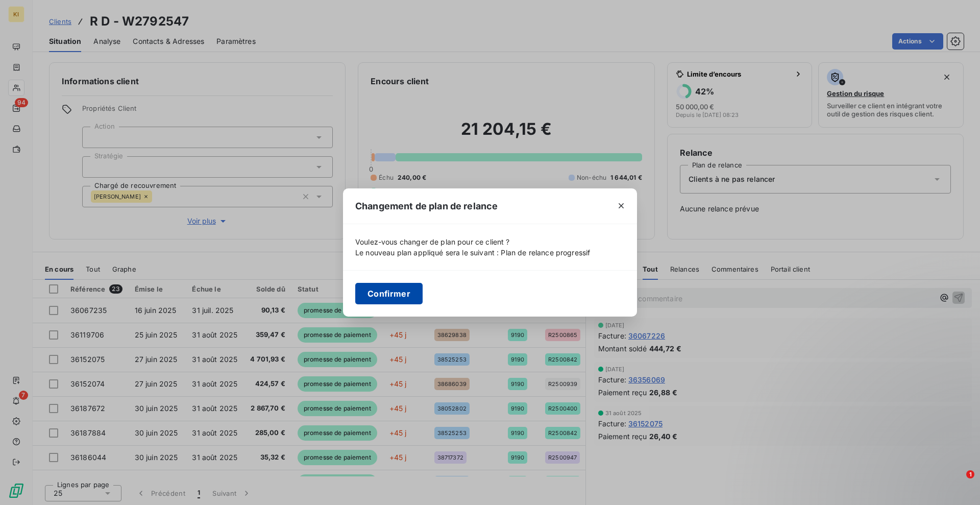 This screenshot has width=980, height=505. Describe the element at coordinates (970, 475) in the screenshot. I see `span: 1` at that location.